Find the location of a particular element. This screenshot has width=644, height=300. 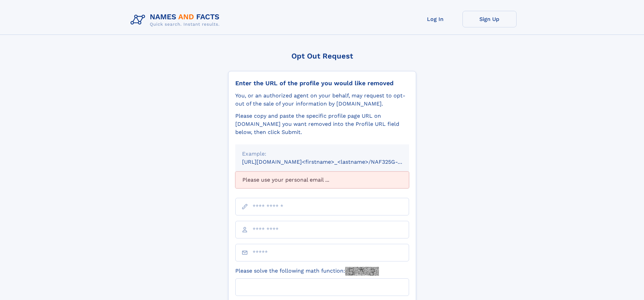

img: Logo Names and Facts is located at coordinates (176, 20).